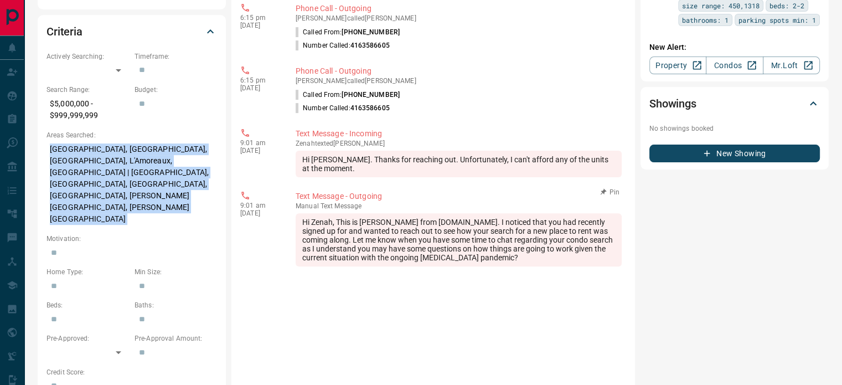  What do you see at coordinates (175, 305) in the screenshot?
I see `p: Baths:` at bounding box center [175, 305].